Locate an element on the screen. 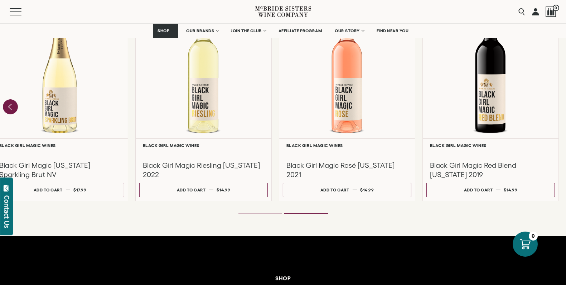 The image size is (566, 285). span: OUR STORY is located at coordinates (347, 31).